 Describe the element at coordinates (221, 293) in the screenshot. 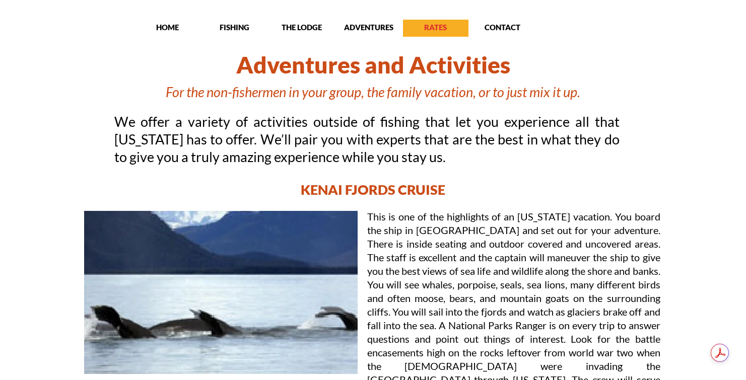

I see `img: See whales on a Kenai Fjords day cruise` at that location.